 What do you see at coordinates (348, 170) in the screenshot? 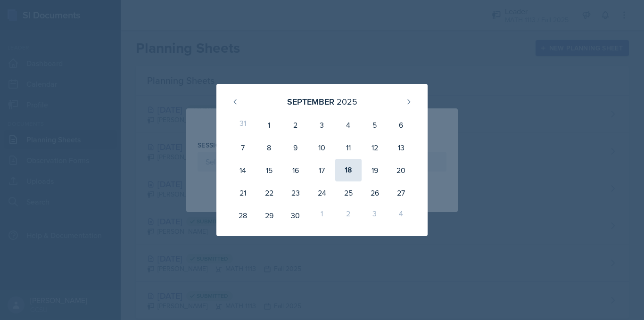
I see `div: 18` at bounding box center [348, 170].